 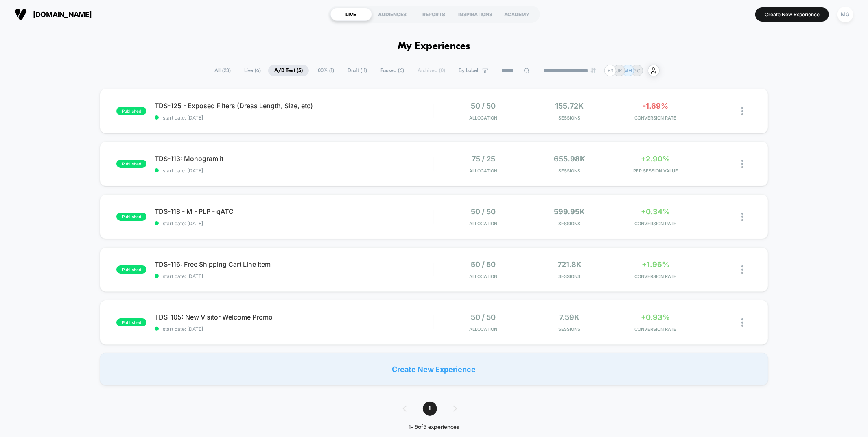 I want to click on span: A/B Test ( 5 ), so click(x=288, y=71).